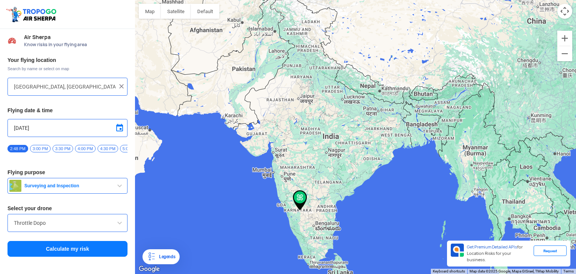 Image resolution: width=576 pixels, height=274 pixels. What do you see at coordinates (550, 250) in the screenshot?
I see `div: Request` at bounding box center [550, 250].